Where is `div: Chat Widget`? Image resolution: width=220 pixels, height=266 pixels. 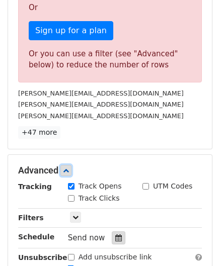 div: Chat Widget is located at coordinates (195, 242).